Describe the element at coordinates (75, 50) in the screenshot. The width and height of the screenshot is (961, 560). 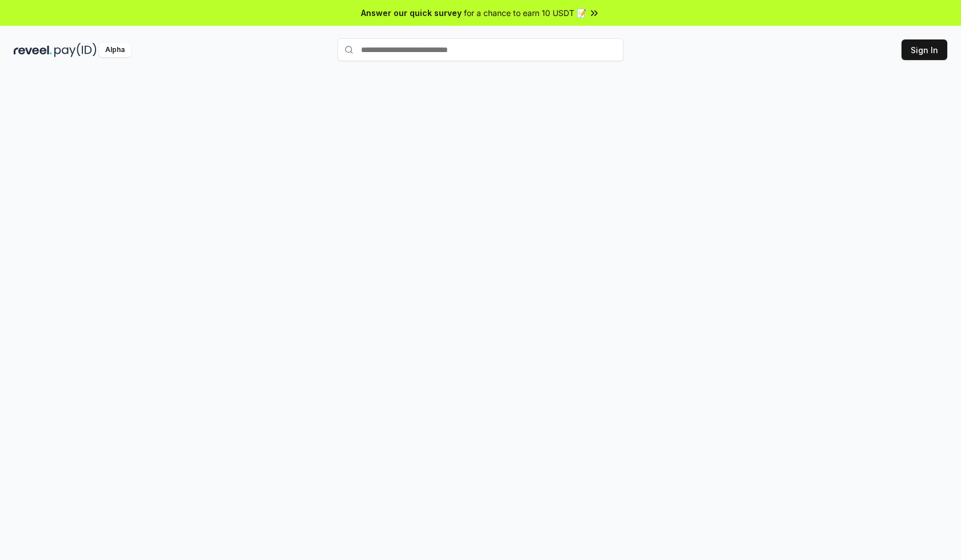
I see `img: pay_id` at that location.